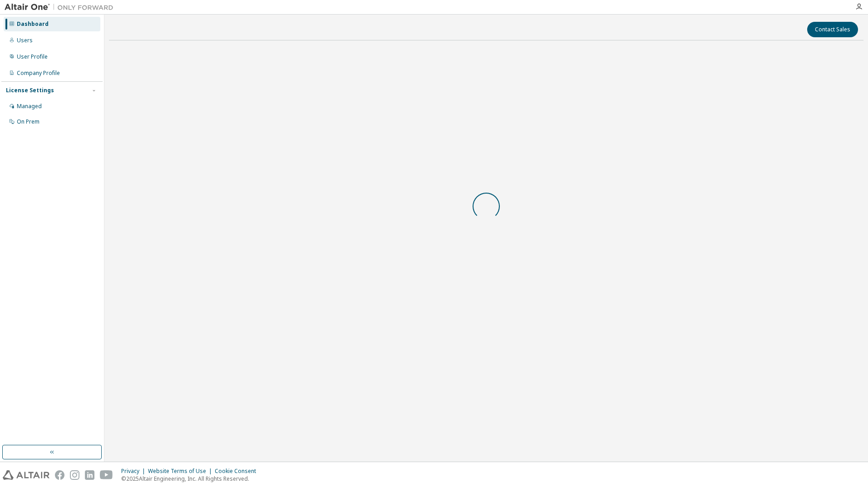 Image resolution: width=868 pixels, height=488 pixels. I want to click on img: altair_logo.svg, so click(26, 475).